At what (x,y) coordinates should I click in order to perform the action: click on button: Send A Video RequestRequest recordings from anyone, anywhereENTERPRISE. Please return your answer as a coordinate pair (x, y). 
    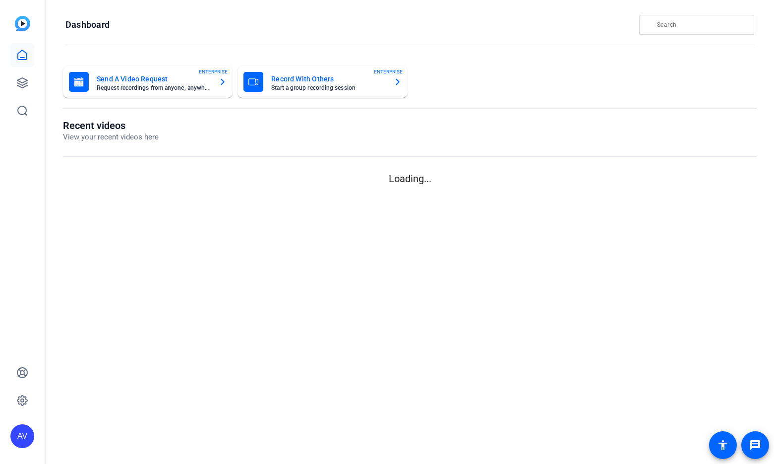
    Looking at the image, I should click on (148, 82).